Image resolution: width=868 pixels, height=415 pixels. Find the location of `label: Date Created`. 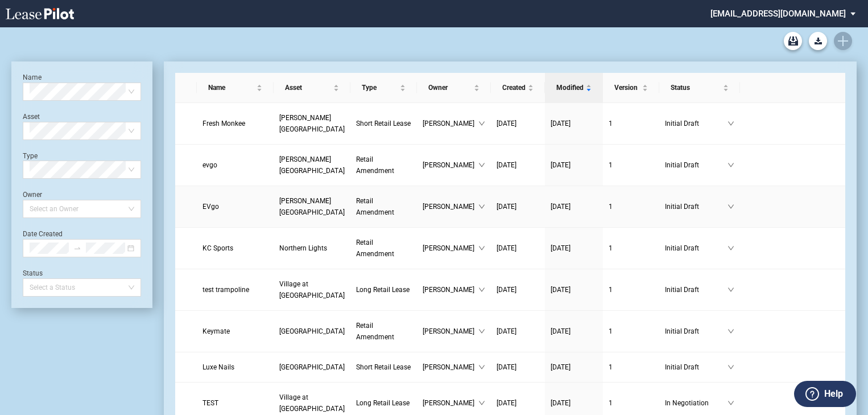

label: Date Created is located at coordinates (43, 234).